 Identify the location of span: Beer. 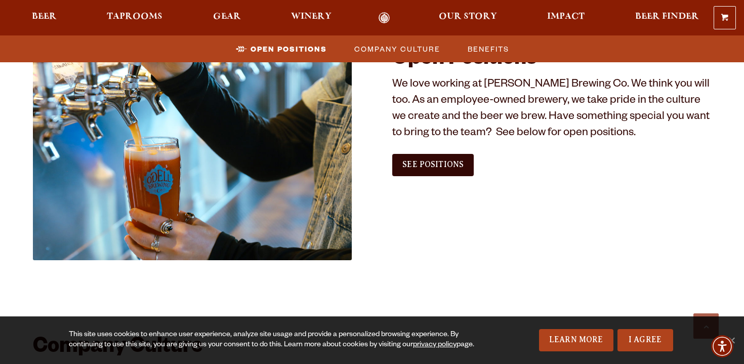
(44, 17).